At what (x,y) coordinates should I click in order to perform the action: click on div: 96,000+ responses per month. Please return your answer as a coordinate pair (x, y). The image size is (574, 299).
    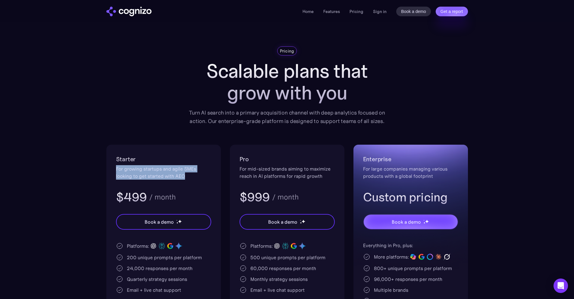
    Looking at the image, I should click on (408, 279).